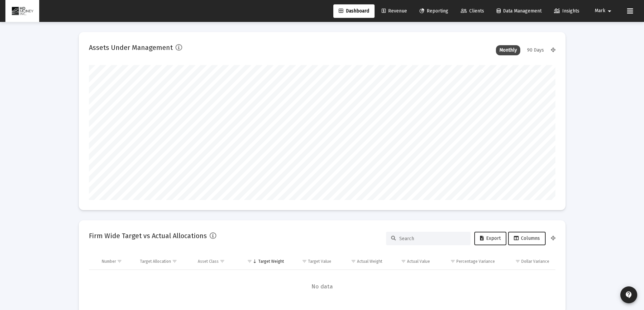  I want to click on td: Column Target Weight, so click(263, 261).